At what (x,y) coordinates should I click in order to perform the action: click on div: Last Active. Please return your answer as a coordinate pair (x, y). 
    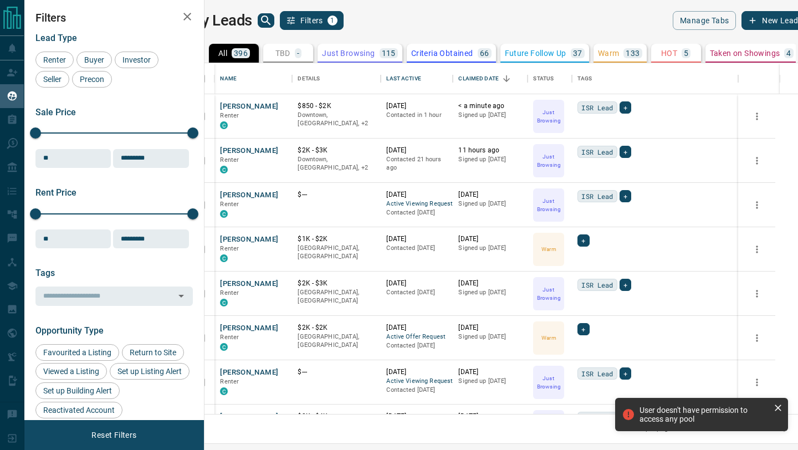
    Looking at the image, I should click on (404, 79).